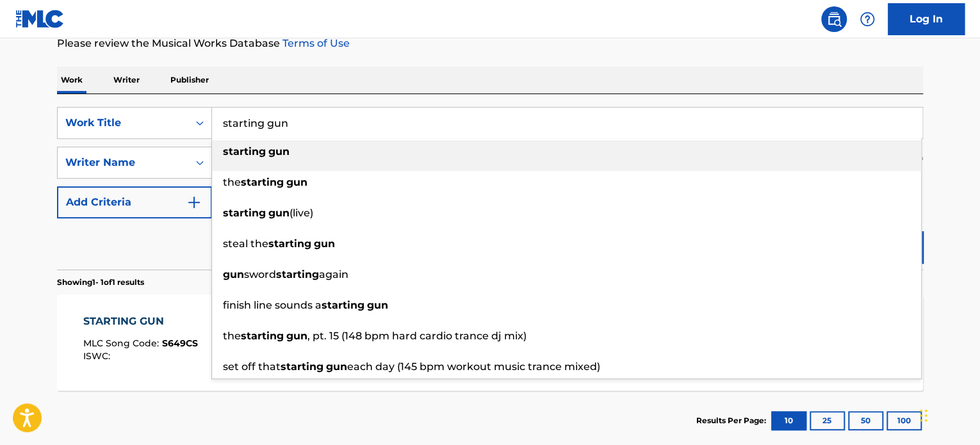  What do you see at coordinates (788, 421) in the screenshot?
I see `button: 10` at bounding box center [788, 421].